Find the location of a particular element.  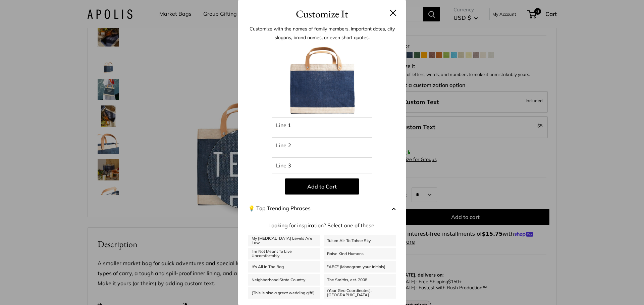

button: 💡 Top Trending Phrases is located at coordinates (322, 209).